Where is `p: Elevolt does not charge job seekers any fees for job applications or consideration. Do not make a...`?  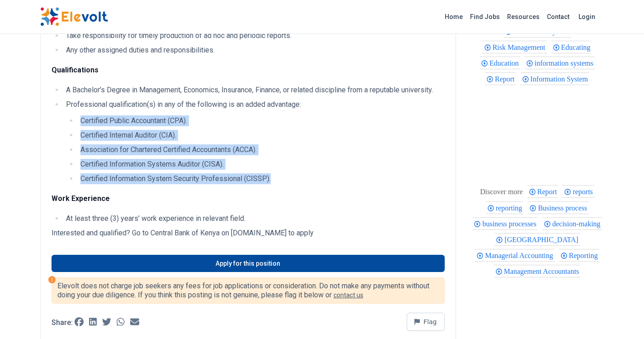 p: Elevolt does not charge job seekers any fees for job applications or consideration. Do not make a... is located at coordinates (248, 290).